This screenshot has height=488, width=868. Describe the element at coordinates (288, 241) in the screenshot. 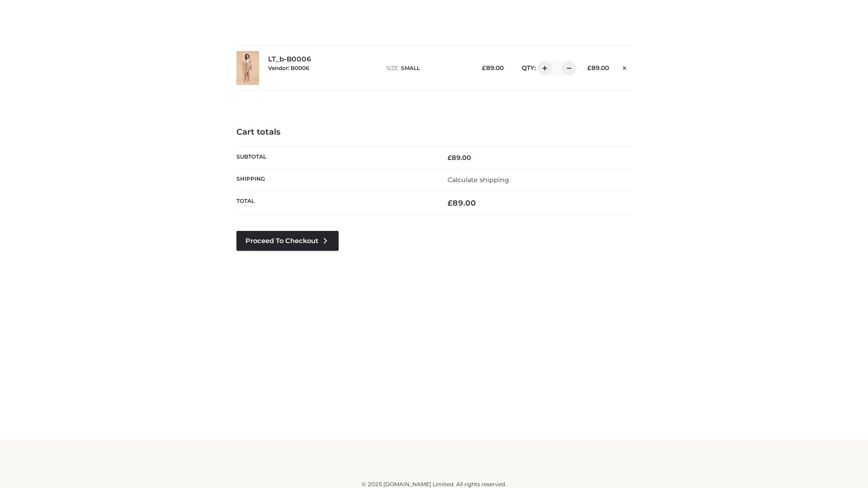

I see `a: Proceed to Checkout` at that location.